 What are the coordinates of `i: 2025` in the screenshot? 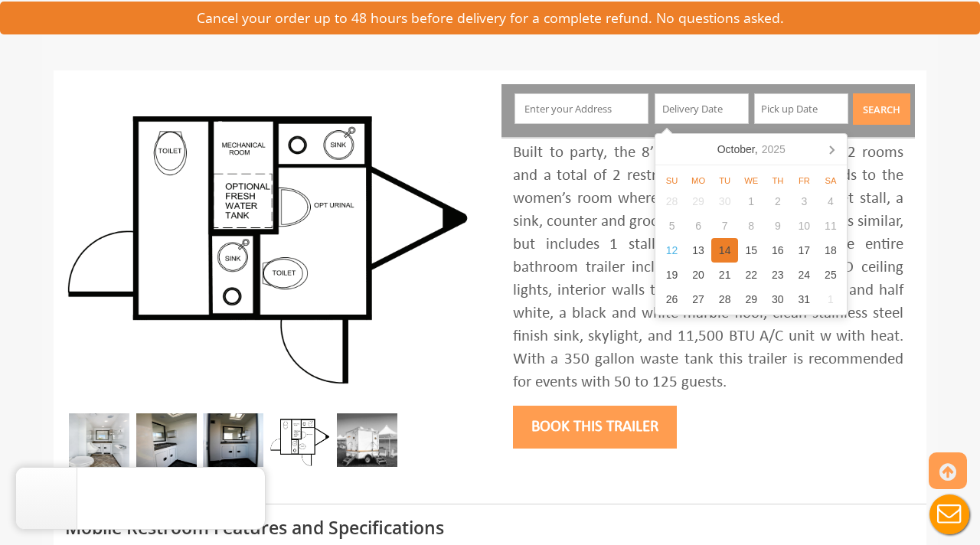 It's located at (773, 149).